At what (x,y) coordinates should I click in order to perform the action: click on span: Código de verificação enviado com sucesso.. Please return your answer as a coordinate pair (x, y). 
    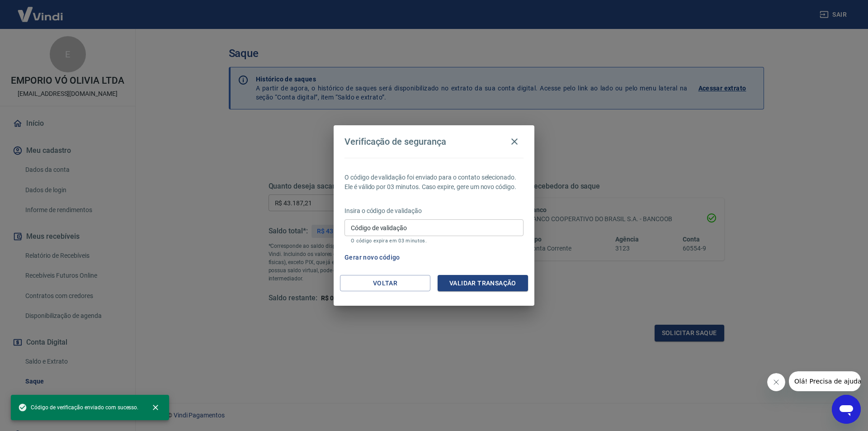
    Looking at the image, I should click on (78, 407).